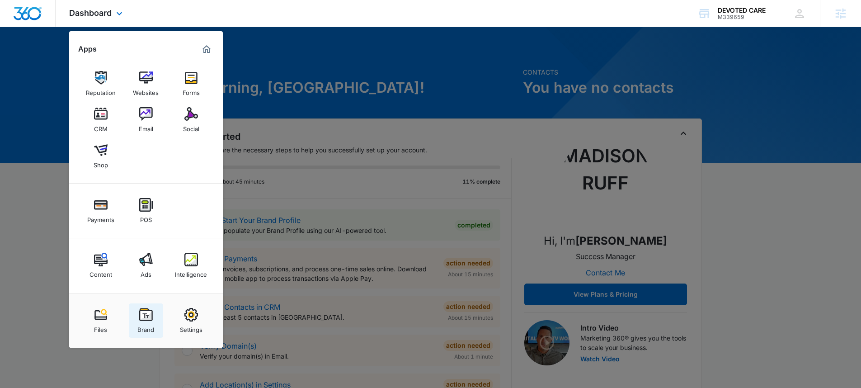 This screenshot has height=388, width=861. I want to click on span: Dashboard, so click(90, 13).